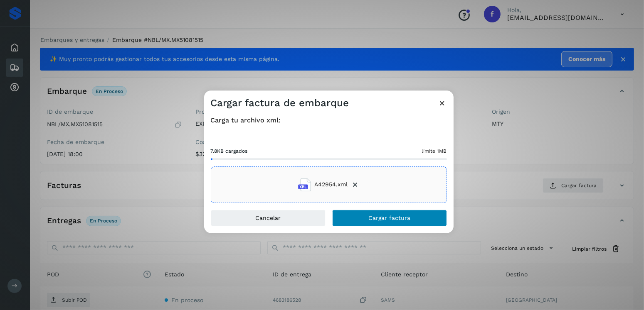 This screenshot has width=644, height=310. Describe the element at coordinates (390, 218) in the screenshot. I see `button: Cargar factura` at that location.